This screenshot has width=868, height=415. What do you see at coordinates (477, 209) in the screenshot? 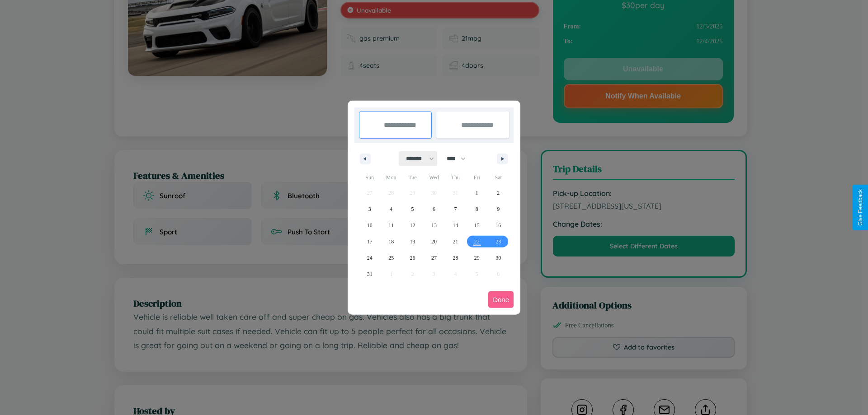
I see `button: 8` at bounding box center [477, 209].